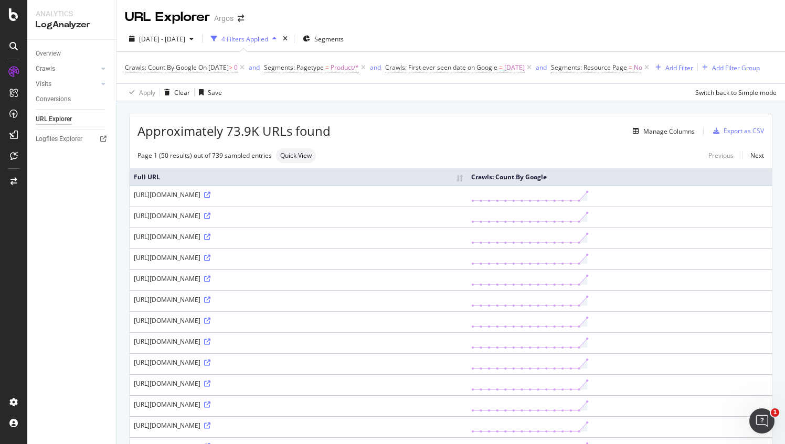  What do you see at coordinates (733, 92) in the screenshot?
I see `button: Switch back to Simple mode` at bounding box center [733, 92].